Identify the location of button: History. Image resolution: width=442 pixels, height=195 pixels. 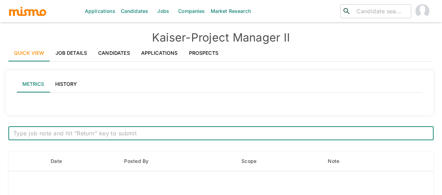
(66, 84).